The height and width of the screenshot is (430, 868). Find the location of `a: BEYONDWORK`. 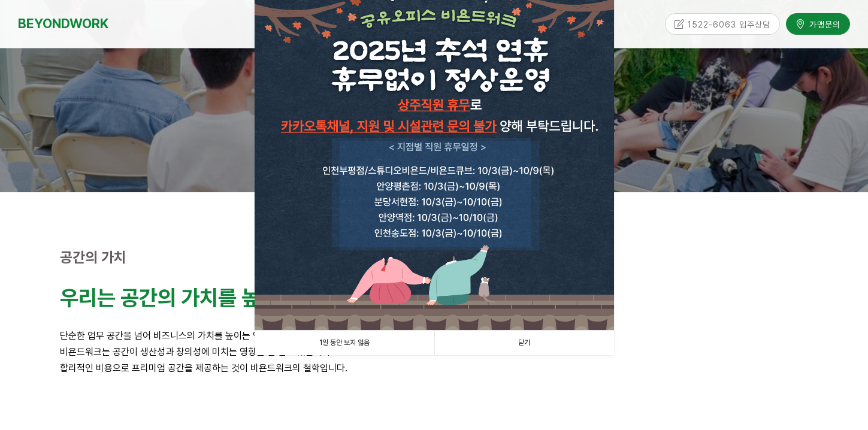

a: BEYONDWORK is located at coordinates (63, 23).